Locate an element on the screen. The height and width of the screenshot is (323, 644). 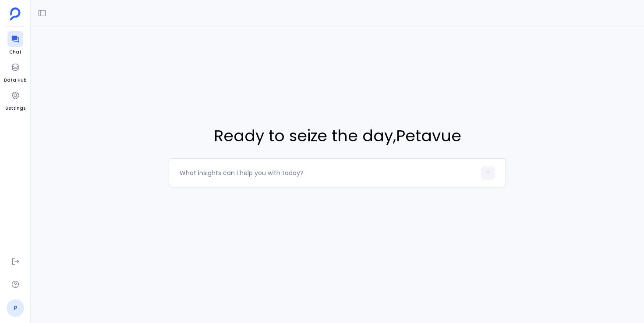
span: Chat is located at coordinates (16, 52).